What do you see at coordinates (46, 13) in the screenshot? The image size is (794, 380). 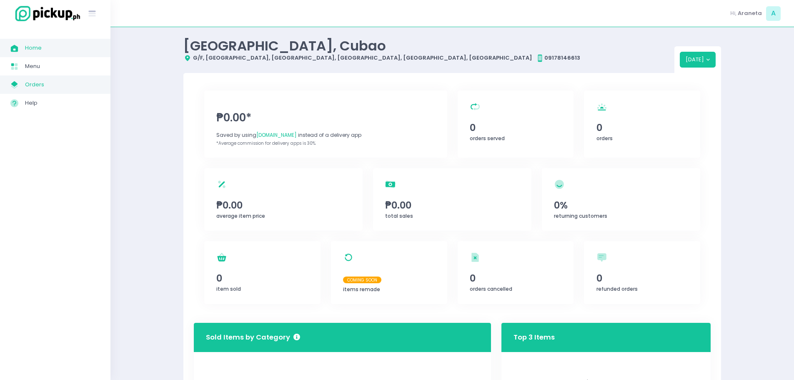 I see `img: logo` at bounding box center [46, 13].